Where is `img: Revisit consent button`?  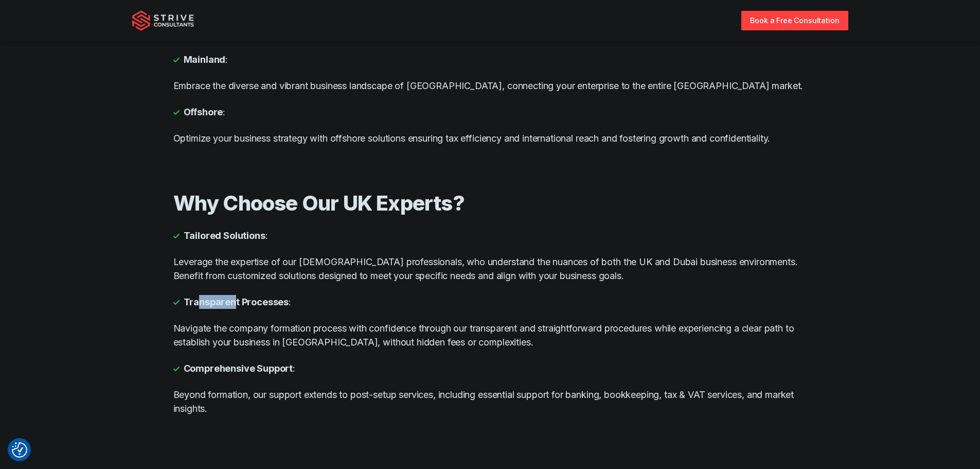
img: Revisit consent button is located at coordinates (20, 449).